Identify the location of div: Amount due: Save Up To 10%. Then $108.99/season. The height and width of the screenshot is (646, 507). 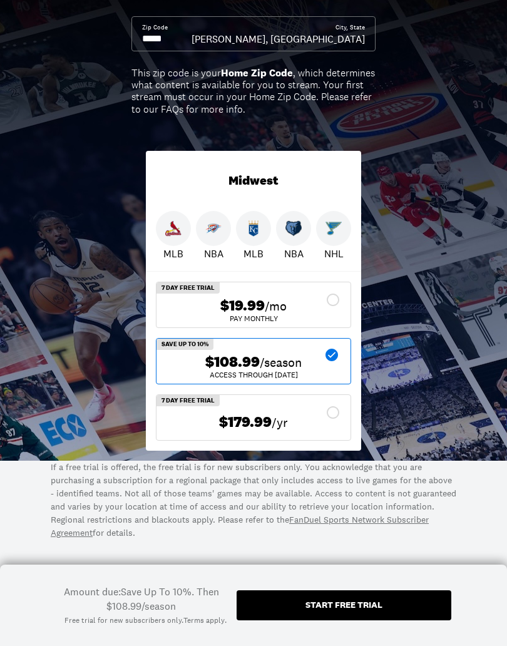
(141, 598).